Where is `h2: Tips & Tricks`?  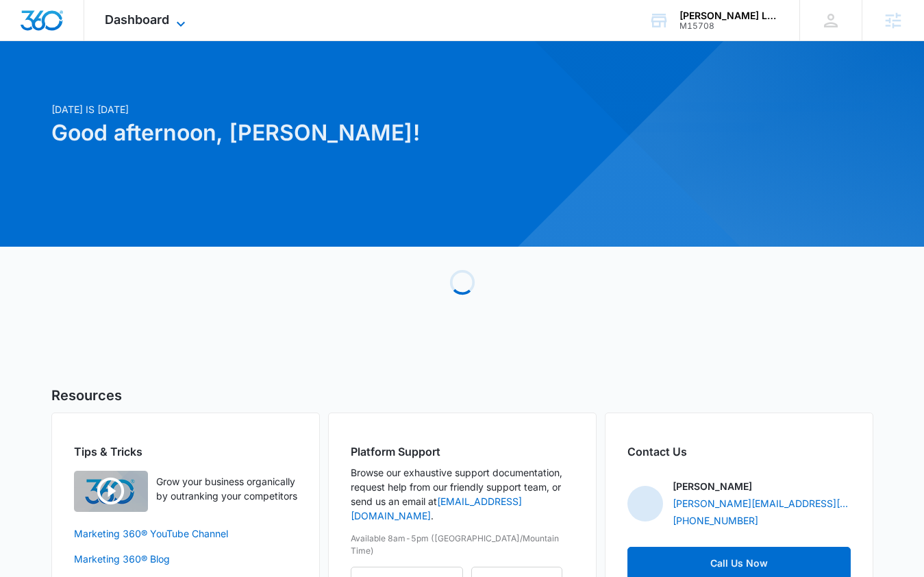 h2: Tips & Tricks is located at coordinates (186, 452).